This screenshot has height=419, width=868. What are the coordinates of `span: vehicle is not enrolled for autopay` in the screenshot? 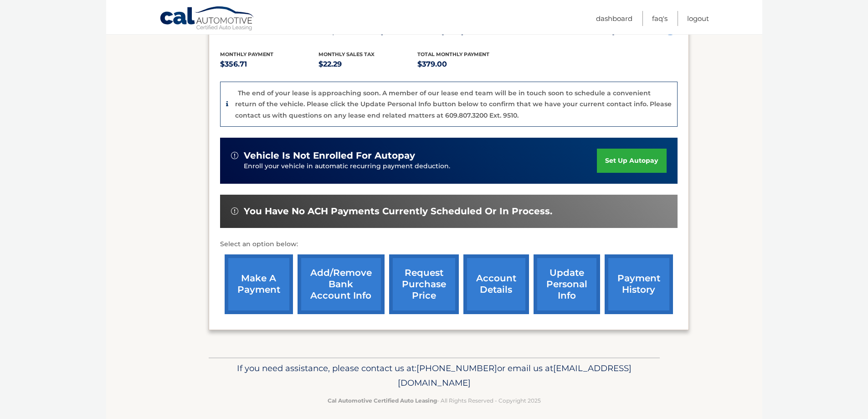 It's located at (330, 156).